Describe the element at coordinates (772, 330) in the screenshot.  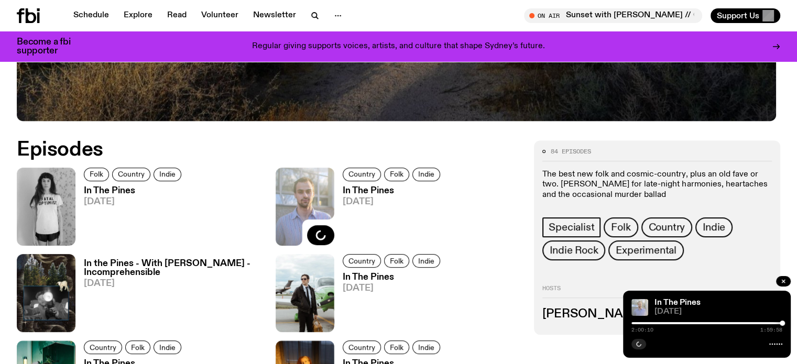
I see `span: 1:59:58` at that location.